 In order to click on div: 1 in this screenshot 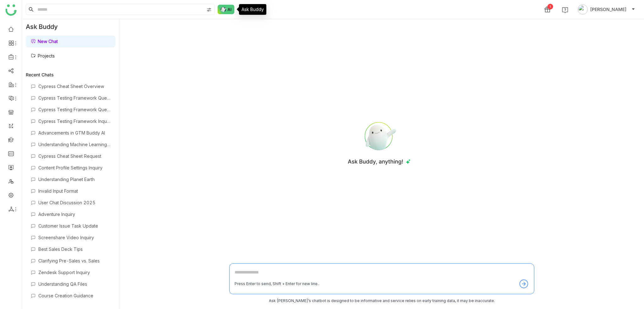, I will do `click(550, 7)`.